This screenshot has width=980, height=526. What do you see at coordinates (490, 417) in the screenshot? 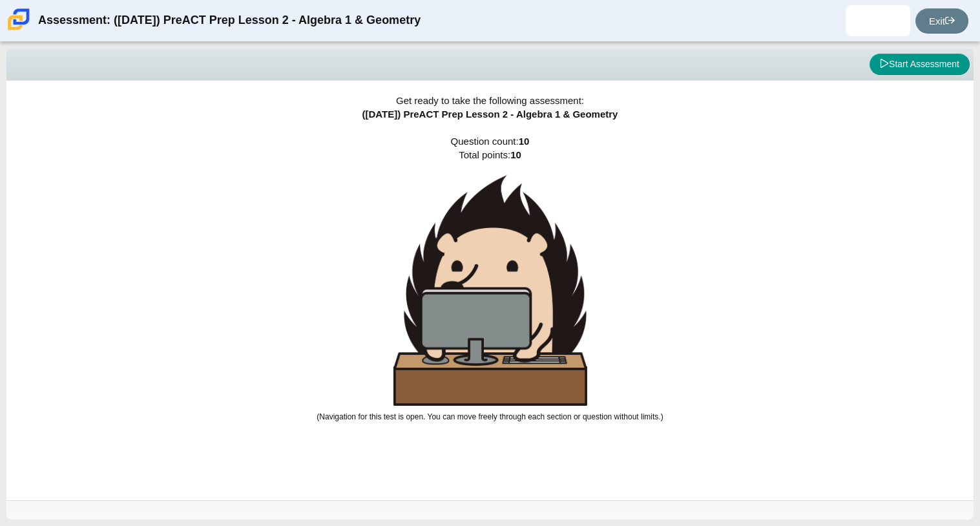
I see `small: (Navigation for this test is open. You can move freely through each section or question without l...` at bounding box center [490, 417].